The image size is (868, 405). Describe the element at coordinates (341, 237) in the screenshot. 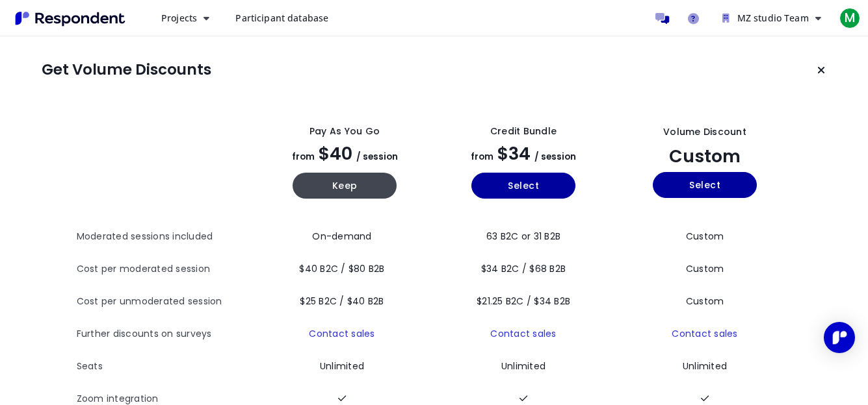

I see `span: On-demand` at that location.